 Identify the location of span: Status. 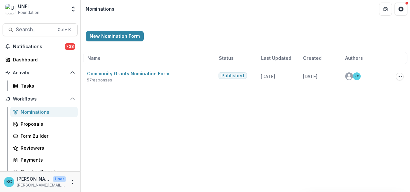
(227, 58).